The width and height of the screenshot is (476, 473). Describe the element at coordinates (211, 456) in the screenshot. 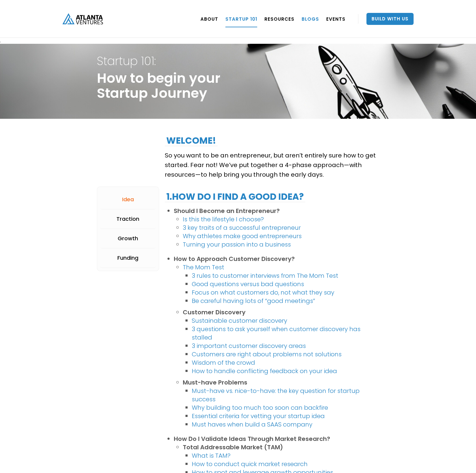

I see `a: What is TAM?` at that location.